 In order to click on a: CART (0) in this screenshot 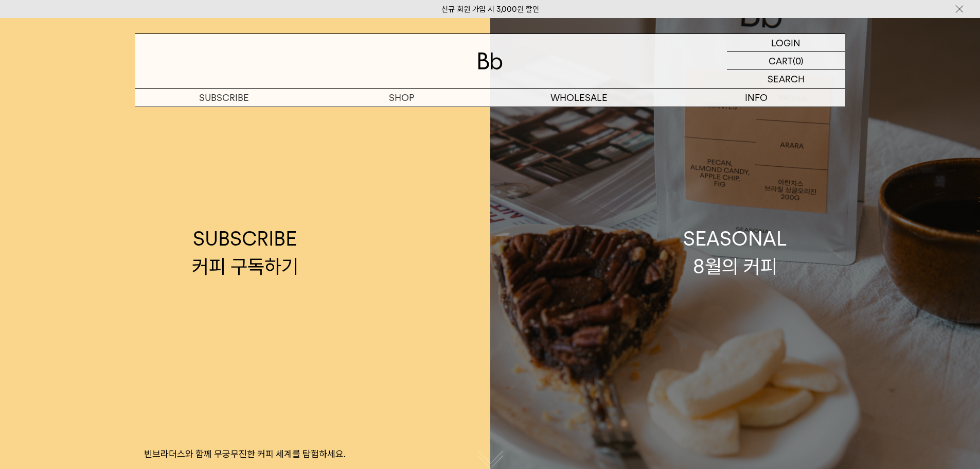, I will do `click(786, 61)`.